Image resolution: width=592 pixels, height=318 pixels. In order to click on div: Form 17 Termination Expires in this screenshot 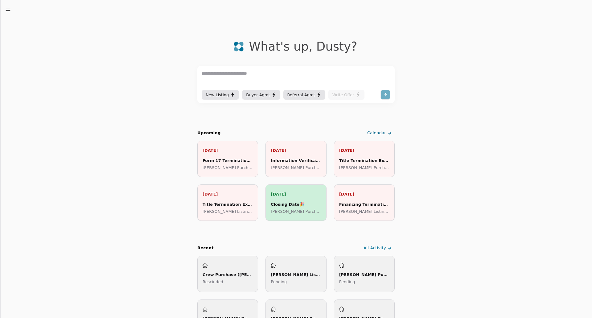, I will do `click(228, 160)`.